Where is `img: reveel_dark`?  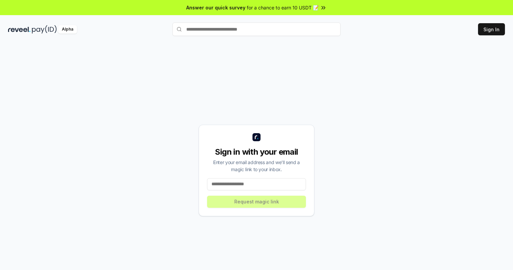 img: reveel_dark is located at coordinates (19, 29).